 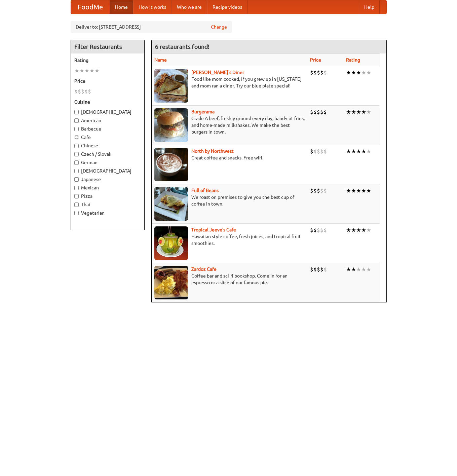 What do you see at coordinates (76, 204) in the screenshot?
I see `input: Thai` at bounding box center [76, 204].